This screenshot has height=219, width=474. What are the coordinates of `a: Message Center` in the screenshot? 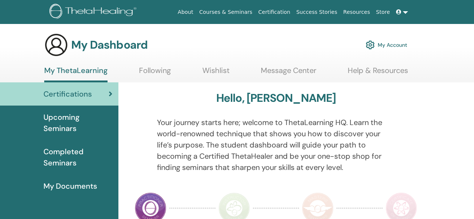 It's located at (289, 73).